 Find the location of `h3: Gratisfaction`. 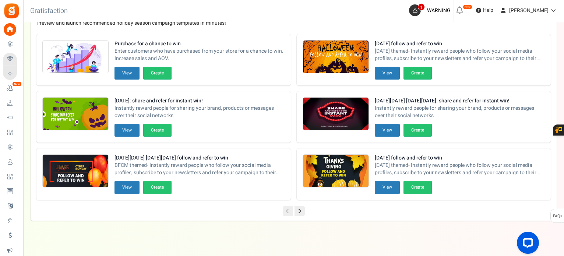

h3: Gratisfaction is located at coordinates (49, 11).